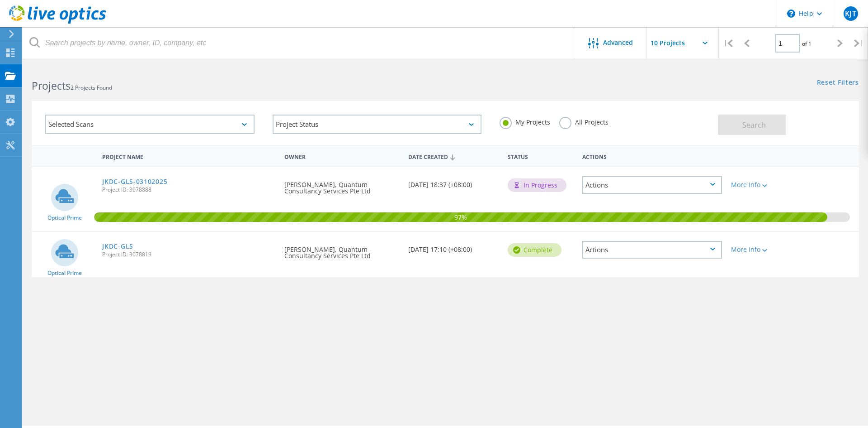 Image resolution: width=868 pixels, height=428 pixels. I want to click on span: Project ID: 3078819, so click(189, 255).